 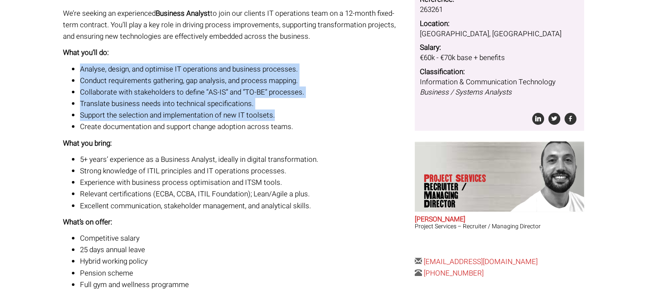 What do you see at coordinates (457, 191) in the screenshot?
I see `p: Project Services` at bounding box center [457, 191].